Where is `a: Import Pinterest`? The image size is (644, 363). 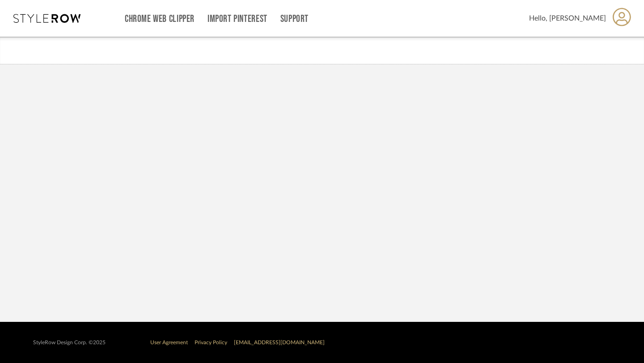 a: Import Pinterest is located at coordinates (237, 19).